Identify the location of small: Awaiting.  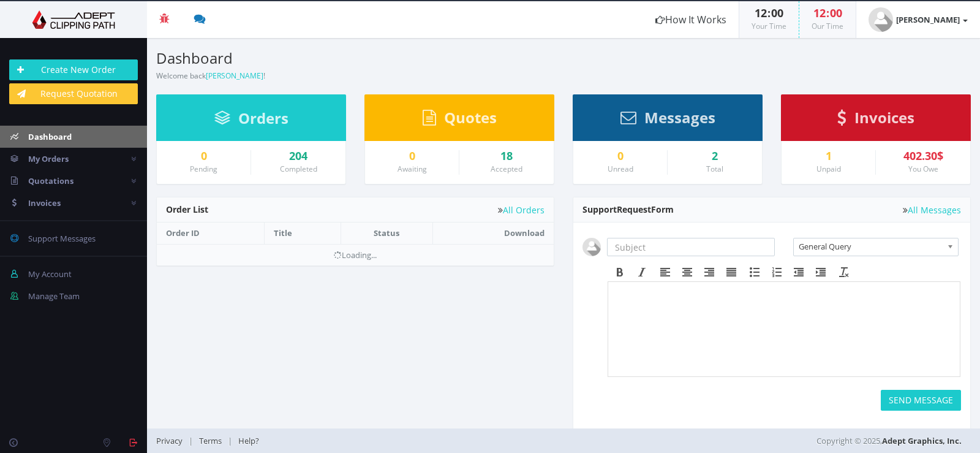
(412, 168).